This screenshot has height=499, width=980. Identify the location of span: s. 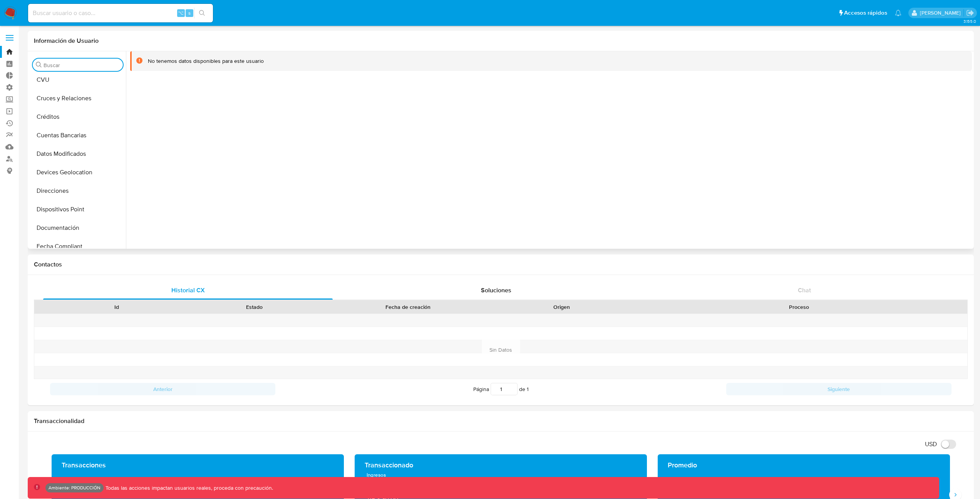
(190, 13).